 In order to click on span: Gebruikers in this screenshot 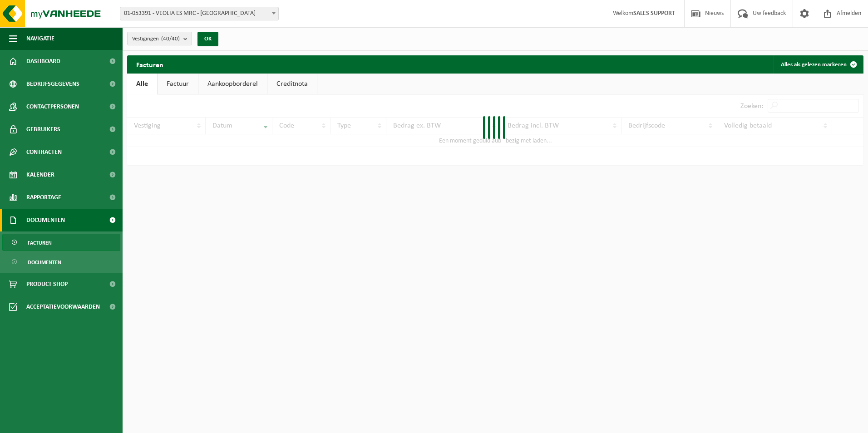, I will do `click(43, 129)`.